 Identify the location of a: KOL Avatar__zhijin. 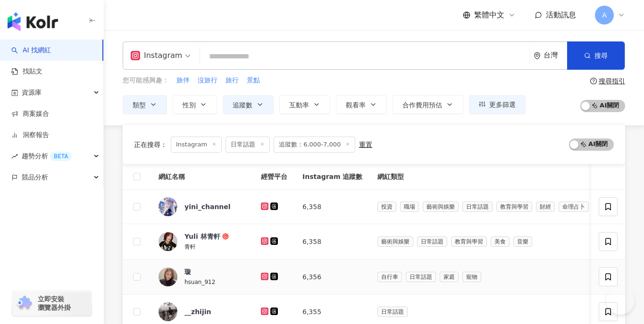
(202, 312).